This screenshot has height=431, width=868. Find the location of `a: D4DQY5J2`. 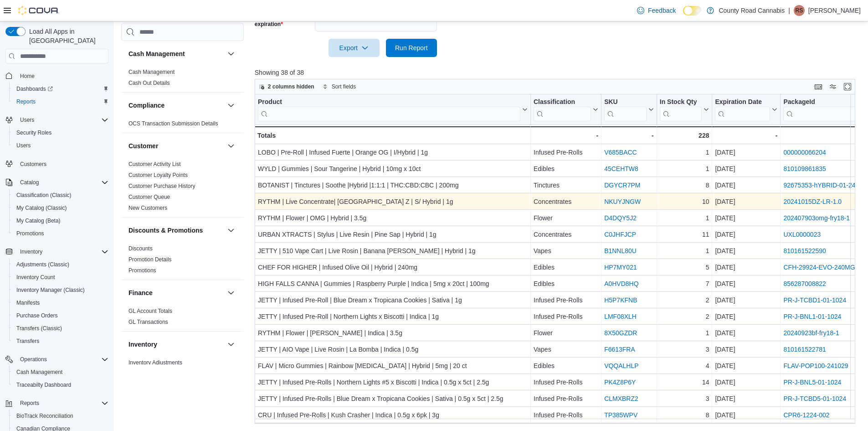

a: D4DQY5J2 is located at coordinates (620, 218).